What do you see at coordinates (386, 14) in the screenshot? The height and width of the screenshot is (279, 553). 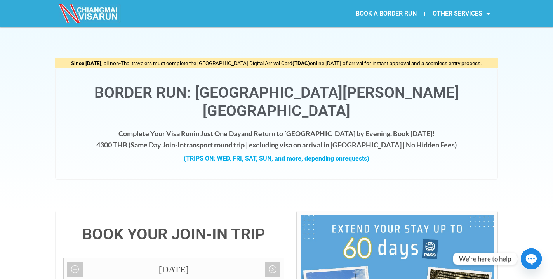 I see `a: BOOK A BORDER RUN` at bounding box center [386, 14].